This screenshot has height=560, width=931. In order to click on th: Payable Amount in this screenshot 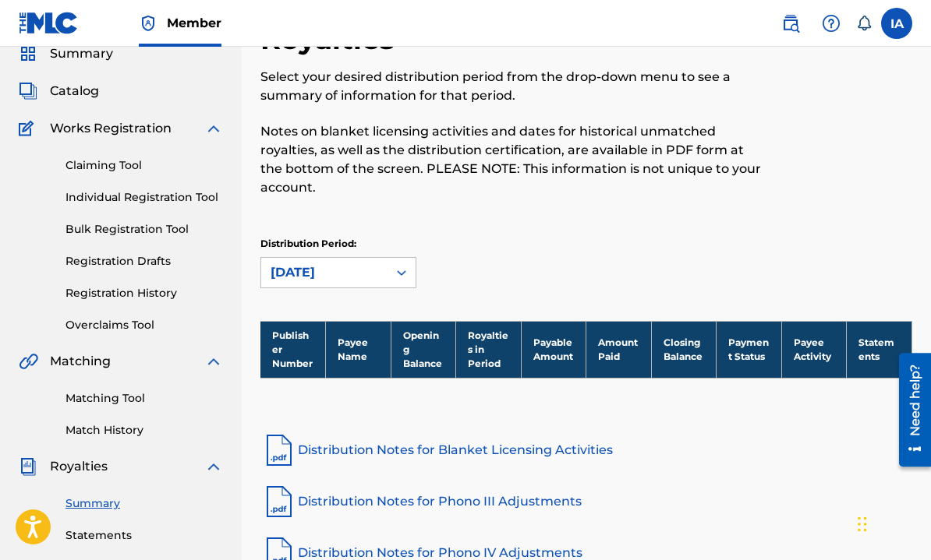, I will do `click(553, 349)`.